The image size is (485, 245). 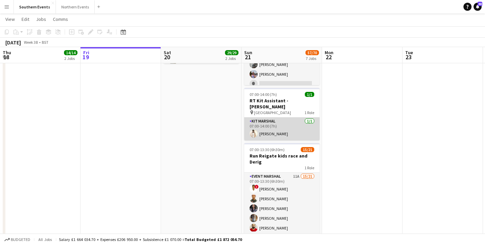 I want to click on span: View, so click(x=10, y=19).